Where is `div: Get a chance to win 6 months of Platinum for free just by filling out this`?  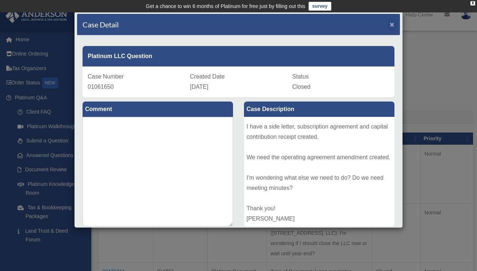 div: Get a chance to win 6 months of Platinum for free just by filling out this is located at coordinates (225, 6).